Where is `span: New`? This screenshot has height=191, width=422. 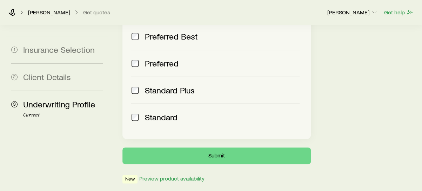
span: New is located at coordinates (130, 180).